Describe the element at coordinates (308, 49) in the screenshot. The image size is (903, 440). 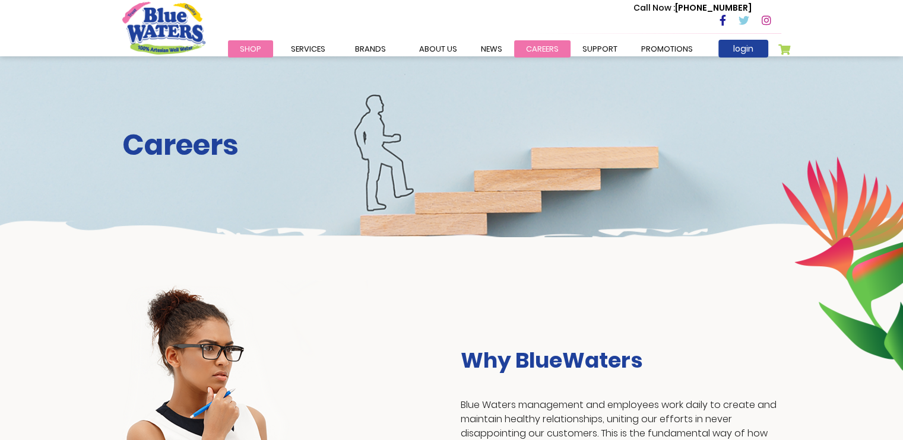
I see `span: Services` at that location.